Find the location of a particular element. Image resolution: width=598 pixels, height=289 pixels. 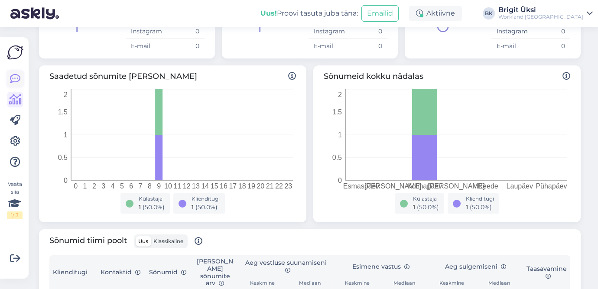

span: Sõnumid tiimi poolt is located at coordinates (126, 241).